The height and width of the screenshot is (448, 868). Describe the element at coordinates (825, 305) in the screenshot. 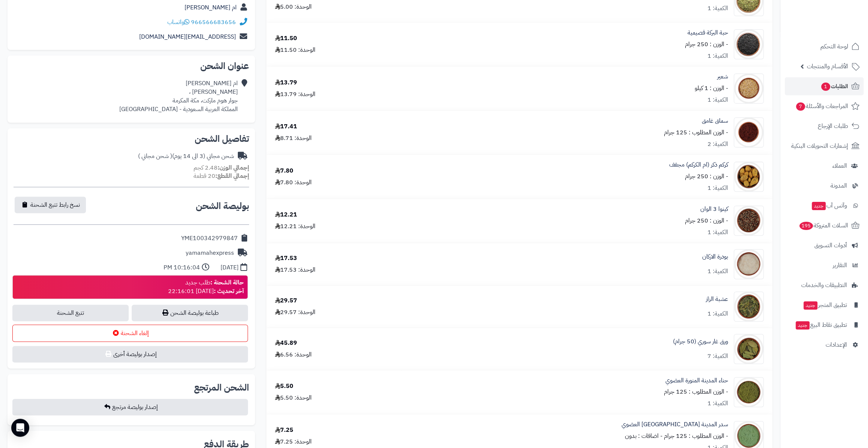

I see `span: تطبيق المتجر` at that location.